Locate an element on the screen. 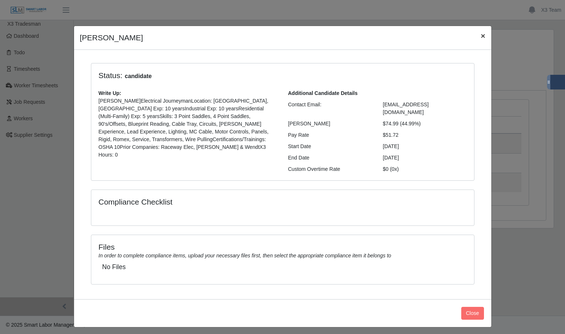  div: Custom Overtime Rate is located at coordinates (330, 169).